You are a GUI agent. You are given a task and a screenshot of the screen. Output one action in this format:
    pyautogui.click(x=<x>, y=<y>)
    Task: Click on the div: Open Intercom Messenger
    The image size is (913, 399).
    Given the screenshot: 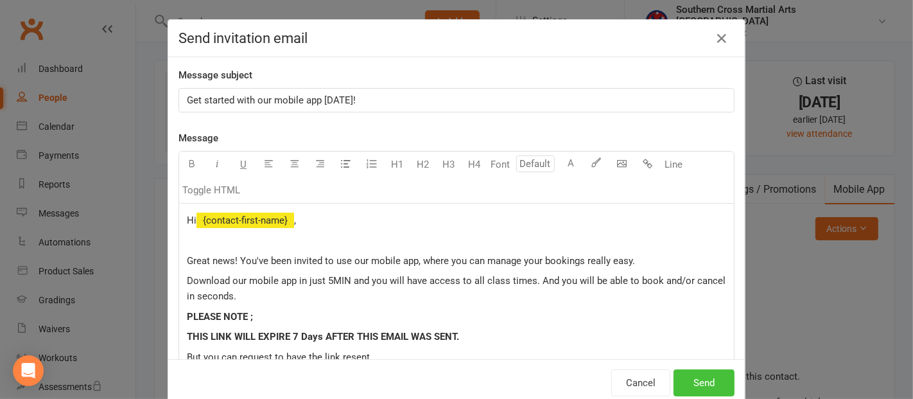 What is the action you would take?
    pyautogui.click(x=28, y=370)
    